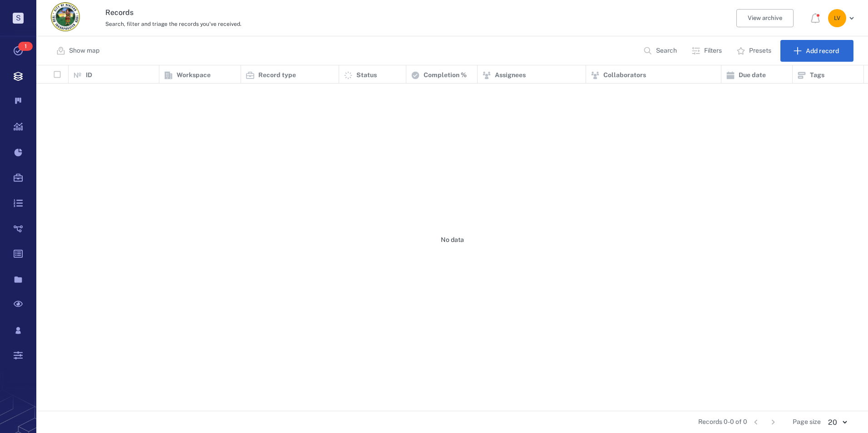 This screenshot has width=868, height=433. What do you see at coordinates (752, 76) in the screenshot?
I see `p: Due date` at bounding box center [752, 76].